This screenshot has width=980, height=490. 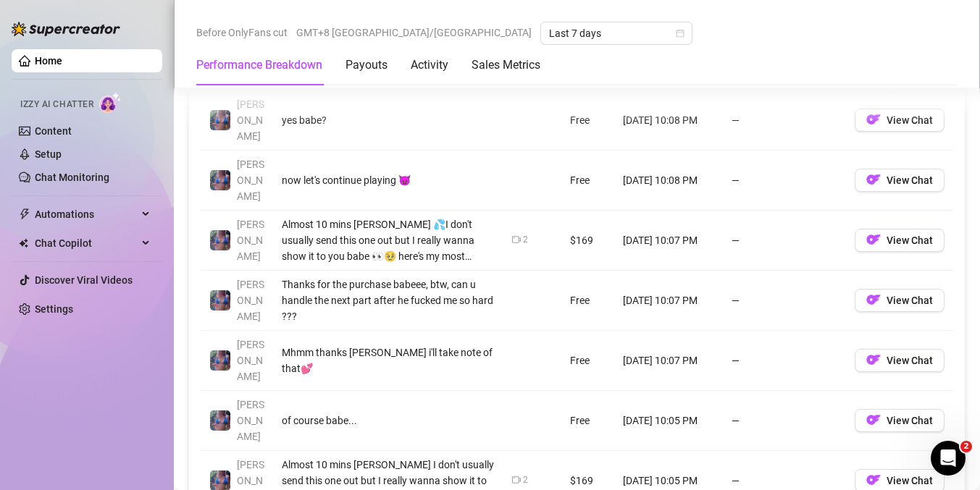 What do you see at coordinates (389, 300) in the screenshot?
I see `div: Thanks for the purchase babeee, btw, can u handle the next part after he fucked me so hard ???` at bounding box center [389, 300].